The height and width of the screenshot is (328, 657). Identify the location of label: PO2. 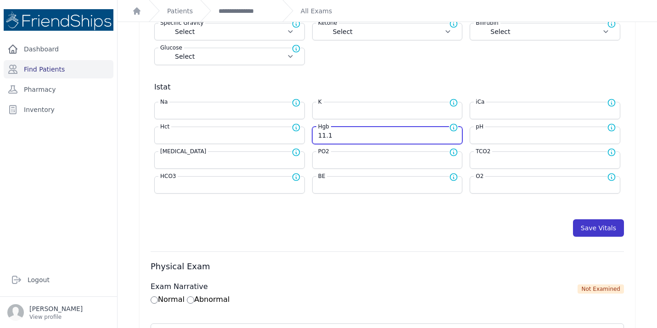
(324, 152).